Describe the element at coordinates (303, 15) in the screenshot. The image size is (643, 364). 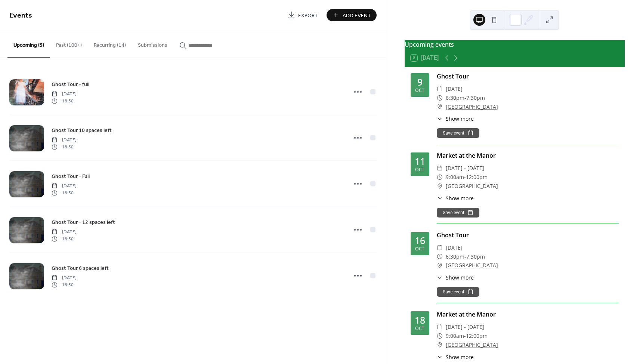
I see `a: Export` at that location.